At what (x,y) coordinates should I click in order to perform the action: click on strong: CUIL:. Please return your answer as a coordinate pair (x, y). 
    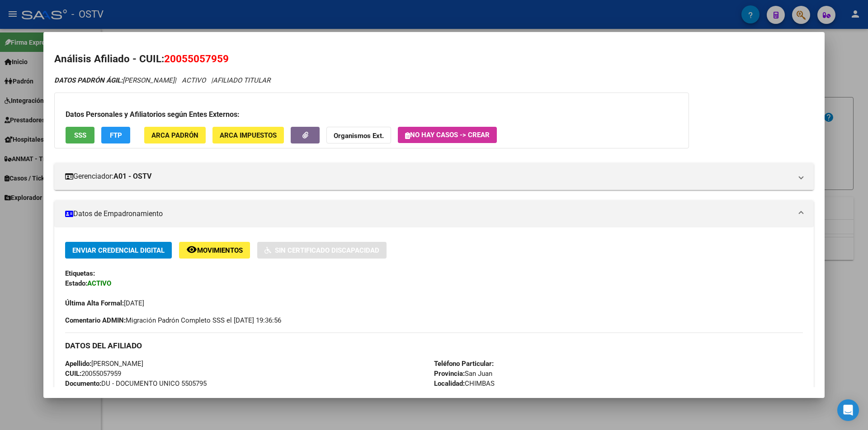
    Looking at the image, I should click on (73, 373).